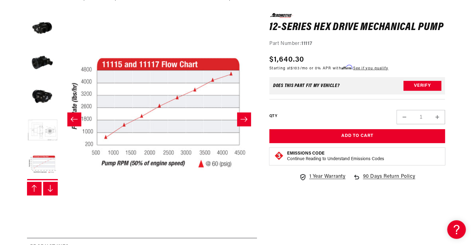  I want to click on label: QTY, so click(273, 116).